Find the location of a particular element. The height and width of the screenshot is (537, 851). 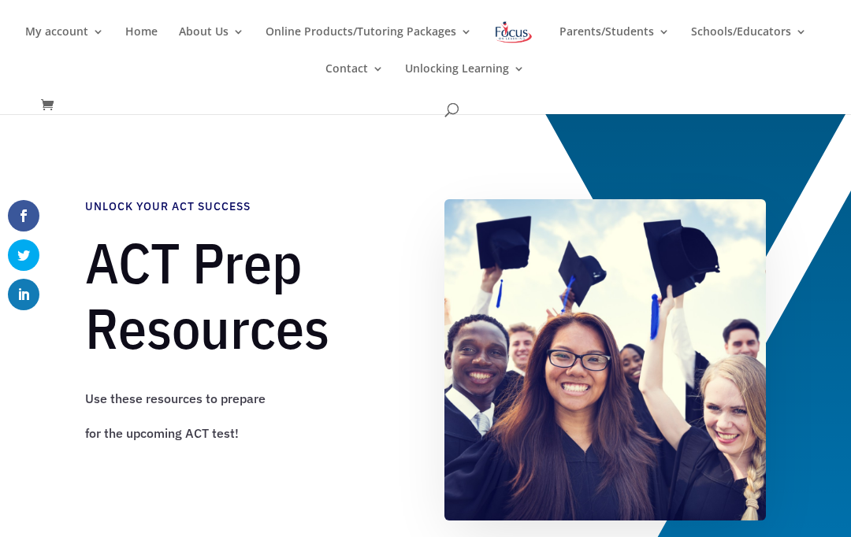

a: Unlocking Learning is located at coordinates (465, 81).